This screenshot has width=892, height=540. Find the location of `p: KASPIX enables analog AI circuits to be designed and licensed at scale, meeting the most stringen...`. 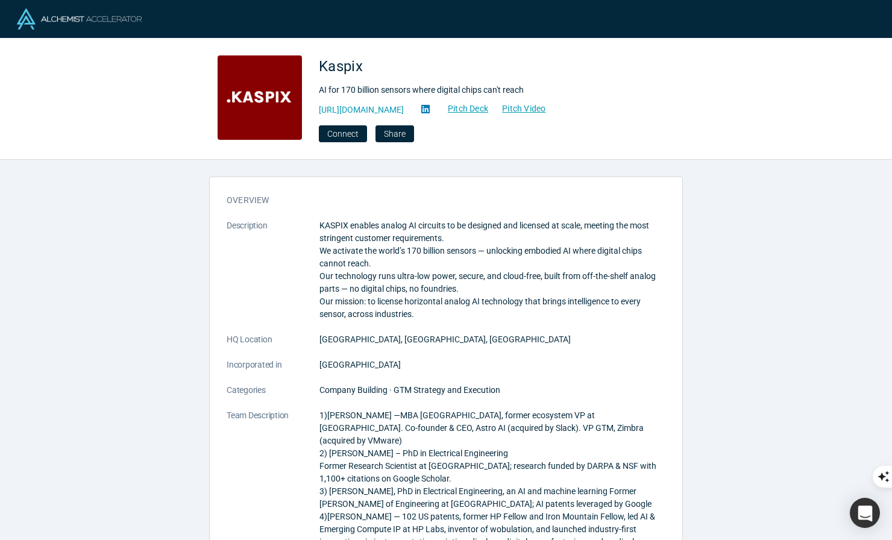

p: KASPIX enables analog AI circuits to be designed and licensed at scale, meeting the most stringen... is located at coordinates (492, 270).